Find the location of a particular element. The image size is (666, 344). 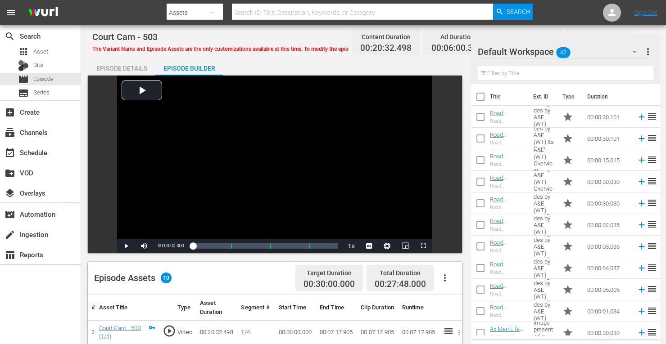

td: Road Renegades by A&E (WT) Action 30 is located at coordinates (544, 117).